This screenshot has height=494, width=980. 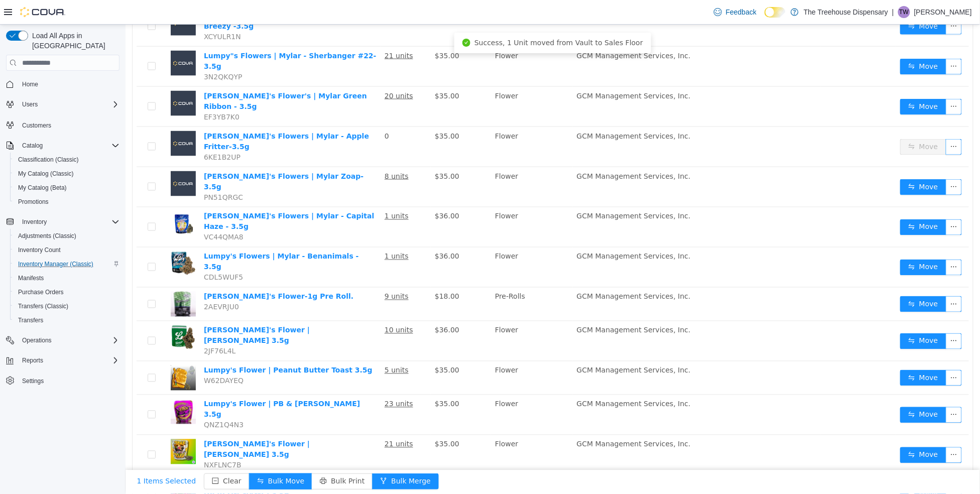 What do you see at coordinates (63, 243) in the screenshot?
I see `nav: Complex example` at bounding box center [63, 243].